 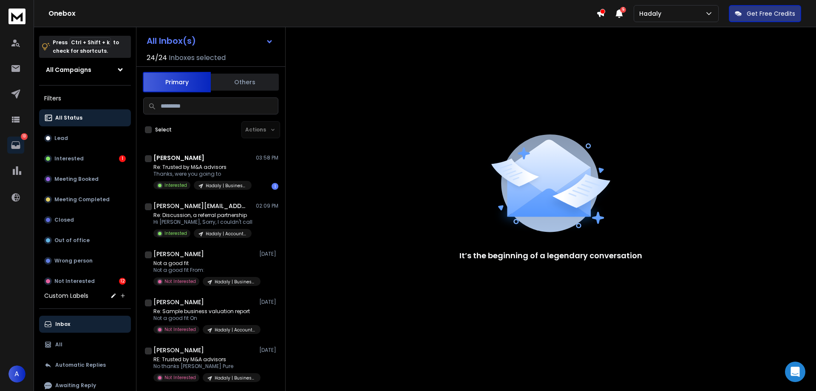 What do you see at coordinates (82, 199) in the screenshot?
I see `p: Meeting Completed` at bounding box center [82, 199].